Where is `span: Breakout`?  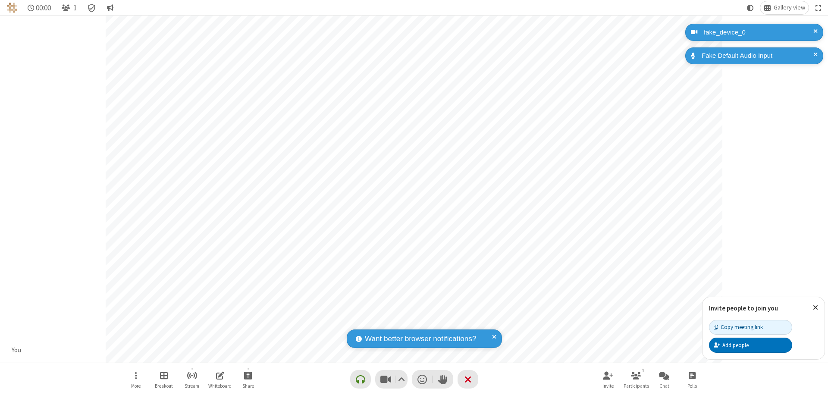 span: Breakout is located at coordinates (164, 386).